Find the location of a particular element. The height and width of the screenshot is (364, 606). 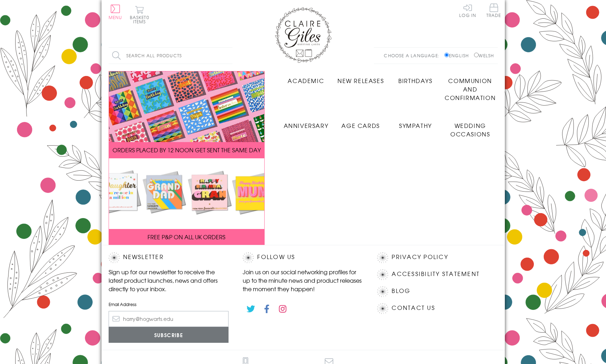

a: Trade is located at coordinates (494, 11).